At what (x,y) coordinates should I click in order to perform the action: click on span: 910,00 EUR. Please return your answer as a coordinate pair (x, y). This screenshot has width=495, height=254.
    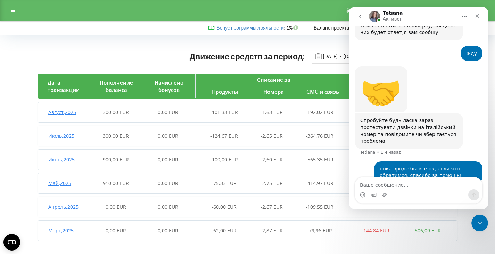
    Looking at the image, I should click on (116, 183).